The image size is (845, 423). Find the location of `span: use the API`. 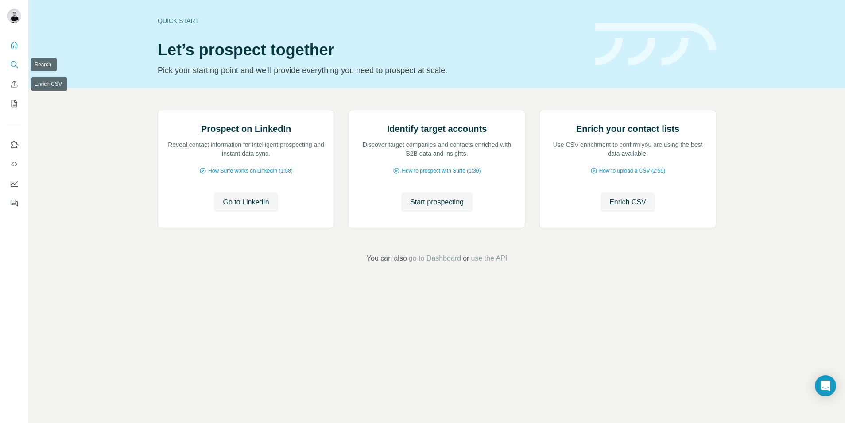

span: use the API is located at coordinates (489, 259).